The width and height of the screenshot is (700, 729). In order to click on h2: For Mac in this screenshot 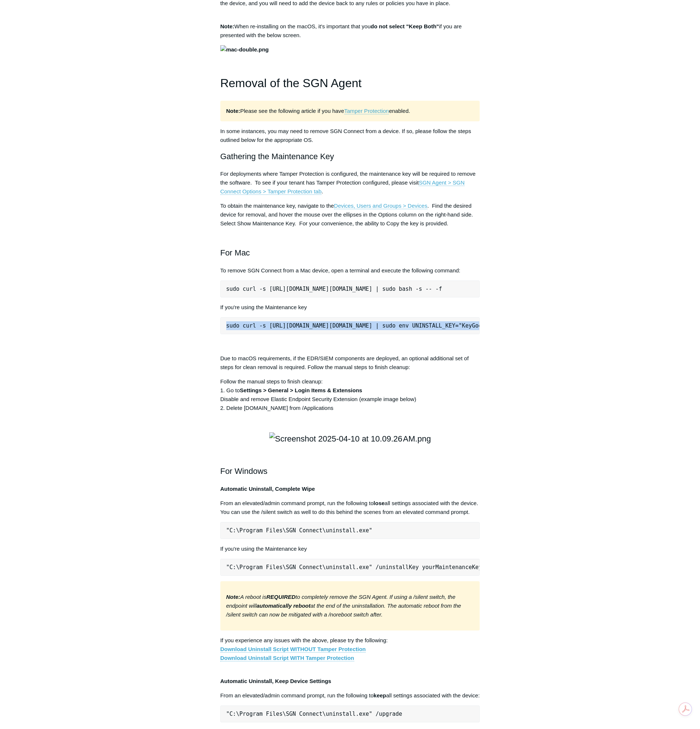, I will do `click(350, 247)`.